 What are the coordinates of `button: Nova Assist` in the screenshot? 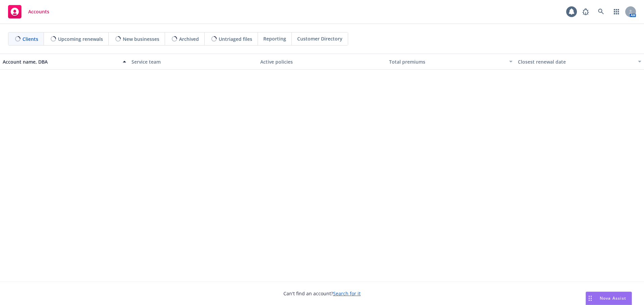 It's located at (609, 299).